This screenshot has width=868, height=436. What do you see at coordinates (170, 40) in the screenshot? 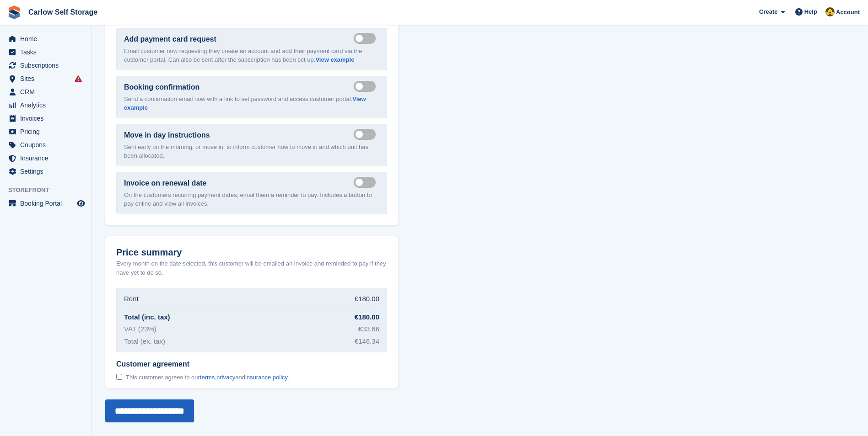
I see `label: Add payment card request` at bounding box center [170, 40].